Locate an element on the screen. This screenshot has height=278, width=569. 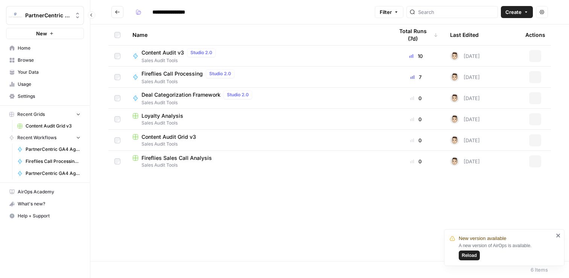
span: Browse is located at coordinates (49, 60).